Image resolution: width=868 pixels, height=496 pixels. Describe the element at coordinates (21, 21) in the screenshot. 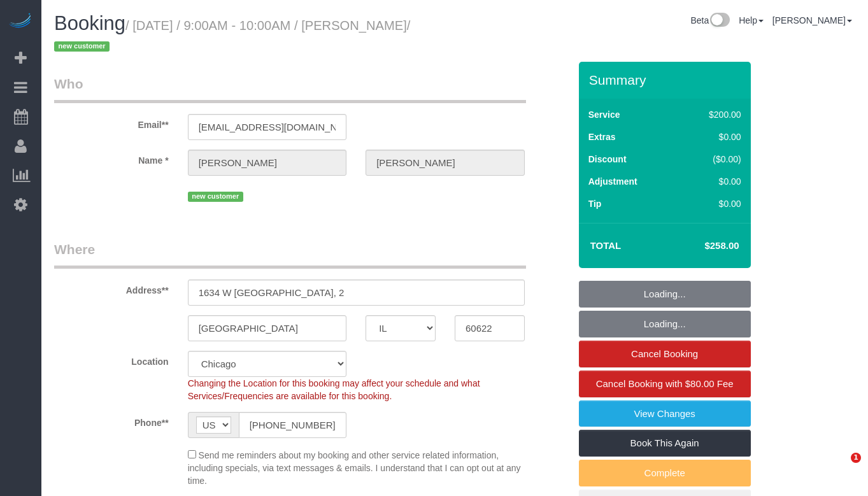

I see `a: Automaid Logo` at that location.